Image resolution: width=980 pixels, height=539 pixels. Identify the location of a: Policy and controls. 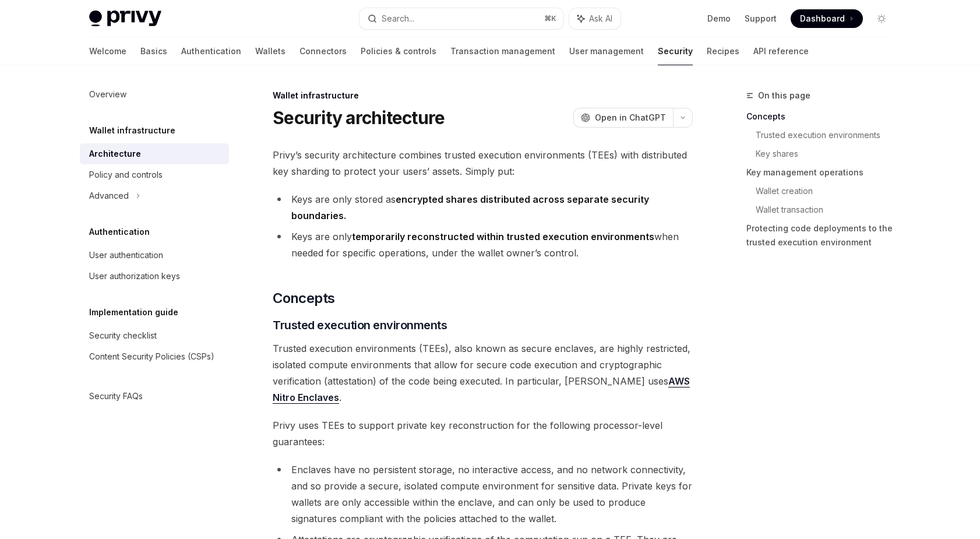
(154, 175).